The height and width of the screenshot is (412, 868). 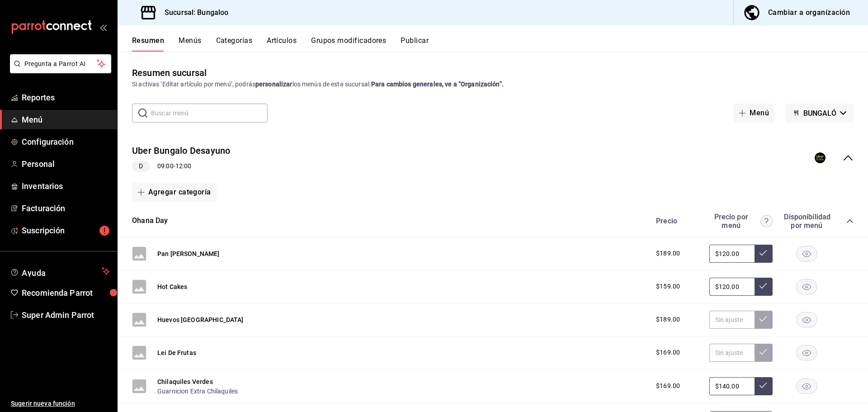 What do you see at coordinates (65, 97) in the screenshot?
I see `span: Reportes` at bounding box center [65, 97].